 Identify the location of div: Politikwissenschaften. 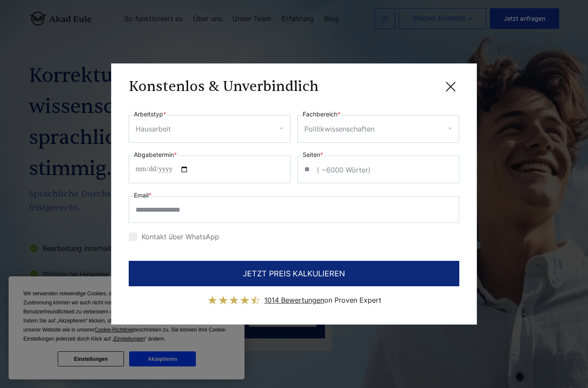
(339, 129).